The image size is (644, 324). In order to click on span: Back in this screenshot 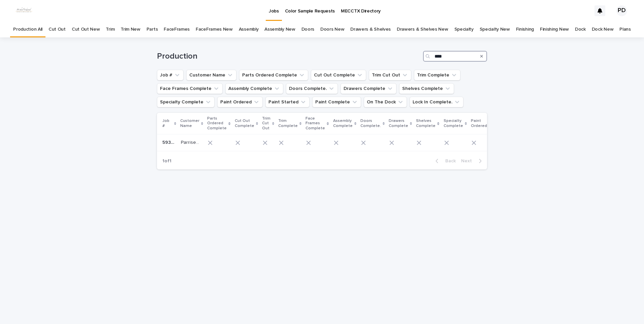, I will do `click(448, 161)`.